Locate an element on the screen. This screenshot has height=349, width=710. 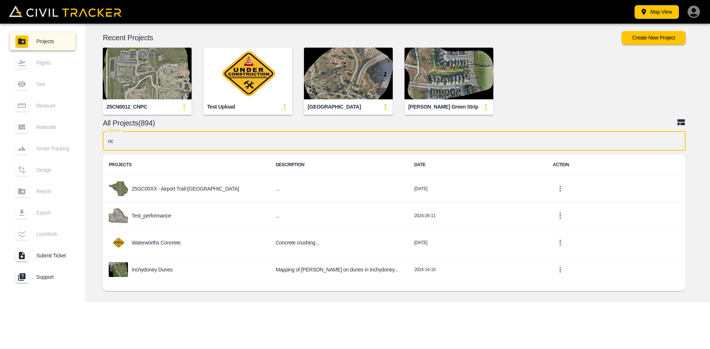
span: Projects is located at coordinates (53, 41).